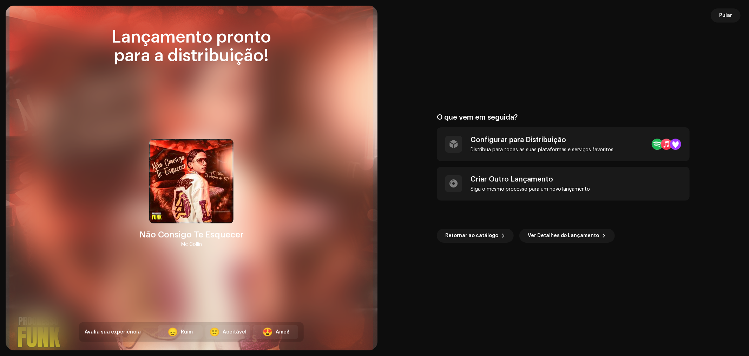 The height and width of the screenshot is (356, 749). Describe the element at coordinates (564, 144) in the screenshot. I see `re-a-post-create-item: Configurar para Distribuição` at that location.